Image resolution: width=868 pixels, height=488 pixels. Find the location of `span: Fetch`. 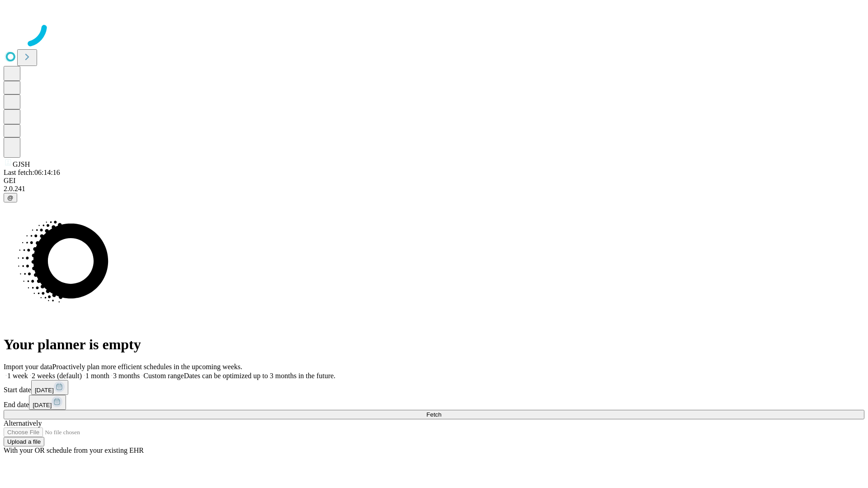

span: Fetch is located at coordinates (434, 414).